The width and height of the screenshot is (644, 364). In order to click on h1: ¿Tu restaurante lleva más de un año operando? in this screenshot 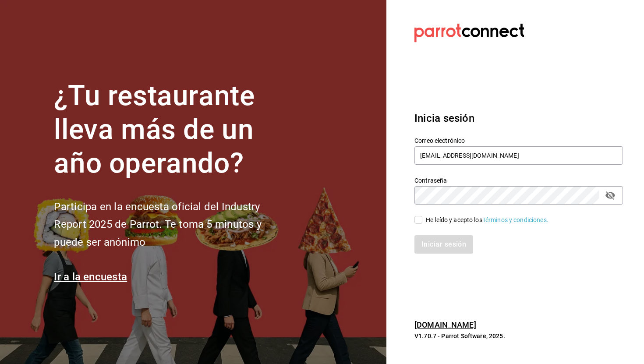, I will do `click(172, 130)`.